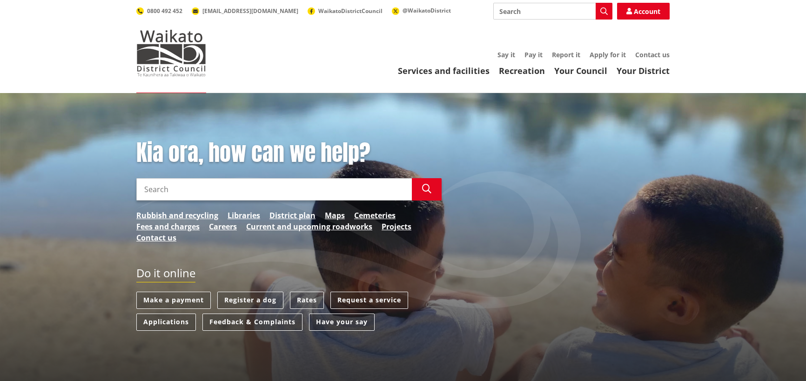  Describe the element at coordinates (223, 227) in the screenshot. I see `a: Careers` at that location.